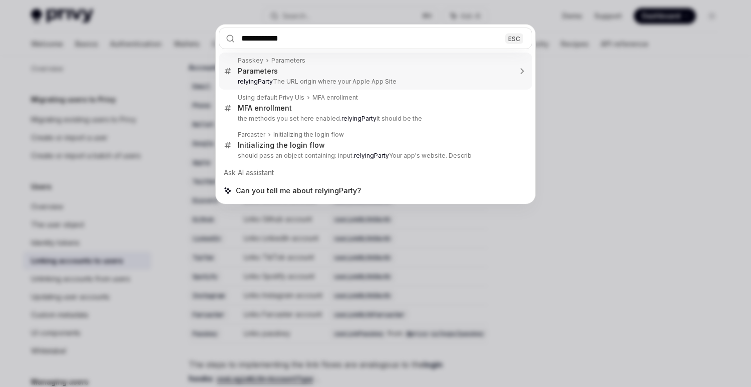 The width and height of the screenshot is (751, 387). Describe the element at coordinates (374, 82) in the screenshot. I see `p: The URL origin where your Apple App Site` at that location.